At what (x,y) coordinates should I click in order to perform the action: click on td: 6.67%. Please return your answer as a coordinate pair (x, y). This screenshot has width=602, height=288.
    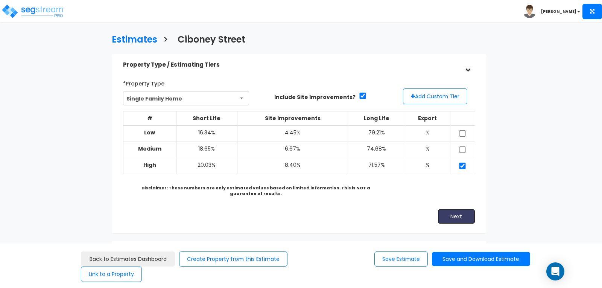
    Looking at the image, I should click on (293, 149).